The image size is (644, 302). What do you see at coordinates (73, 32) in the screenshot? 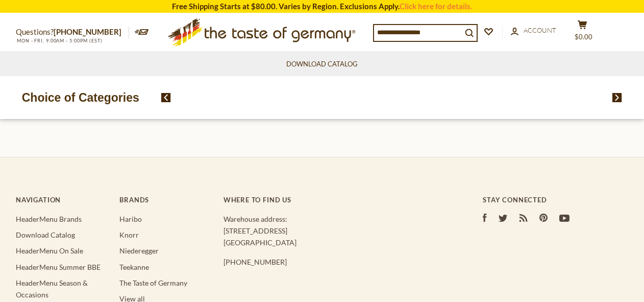
I see `p: Questions?` at bounding box center [73, 32].